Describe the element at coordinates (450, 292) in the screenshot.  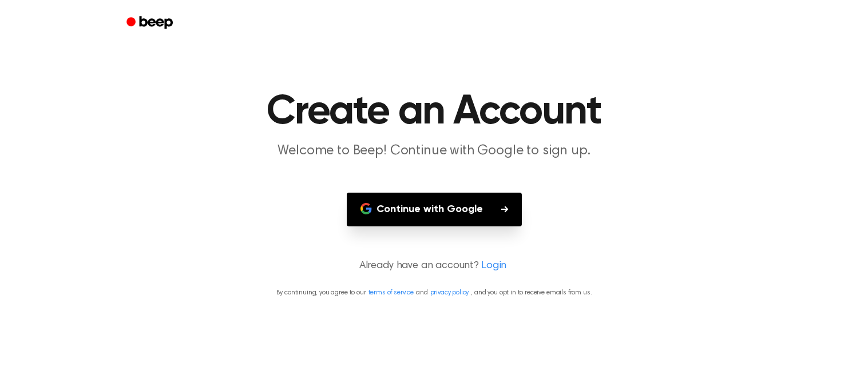
I see `a: privacy policy` at that location.